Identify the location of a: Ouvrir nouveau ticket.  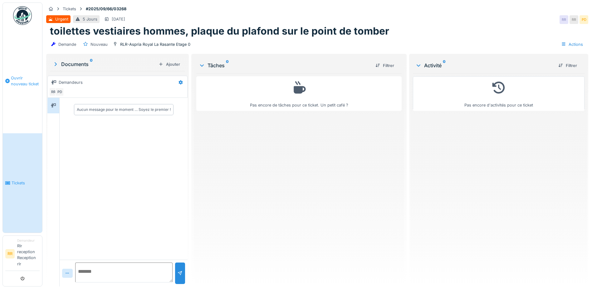
(22, 81).